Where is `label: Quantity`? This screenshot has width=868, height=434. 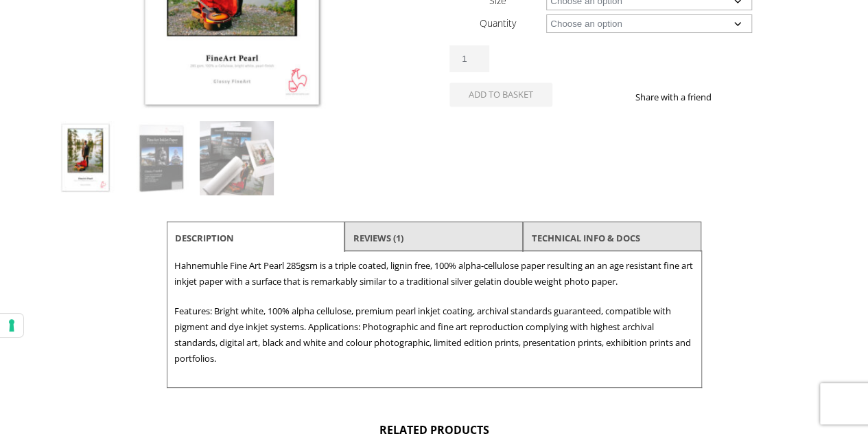
label: Quantity is located at coordinates (498, 23).